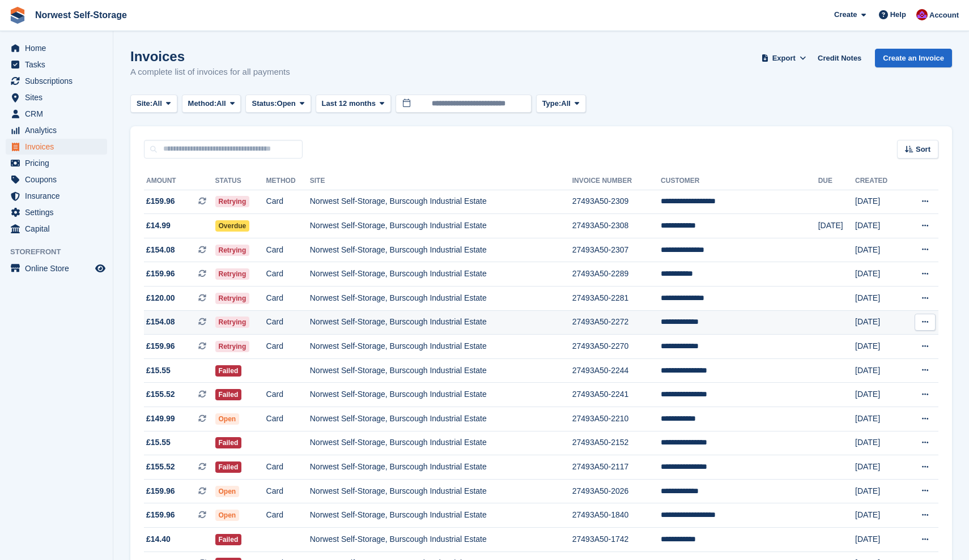 Image resolution: width=969 pixels, height=560 pixels. What do you see at coordinates (61, 252) in the screenshot?
I see `span: Storefront` at bounding box center [61, 252].